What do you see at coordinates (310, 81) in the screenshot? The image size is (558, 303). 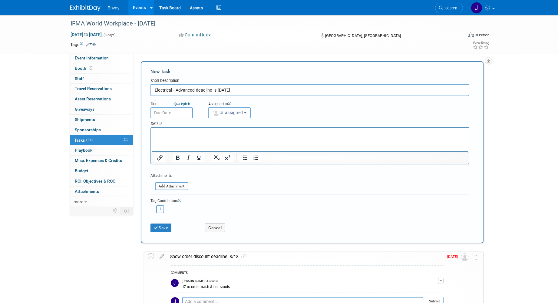 I see `div: Short Description` at bounding box center [310, 81].